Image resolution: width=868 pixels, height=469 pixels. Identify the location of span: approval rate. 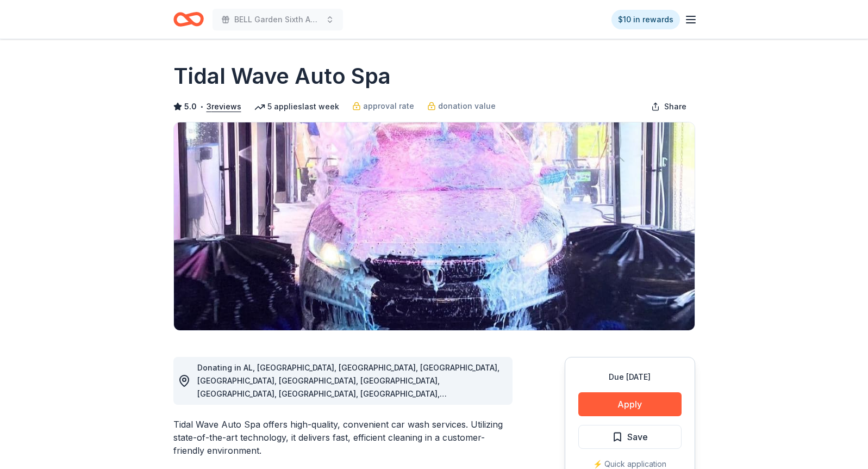
(389, 106).